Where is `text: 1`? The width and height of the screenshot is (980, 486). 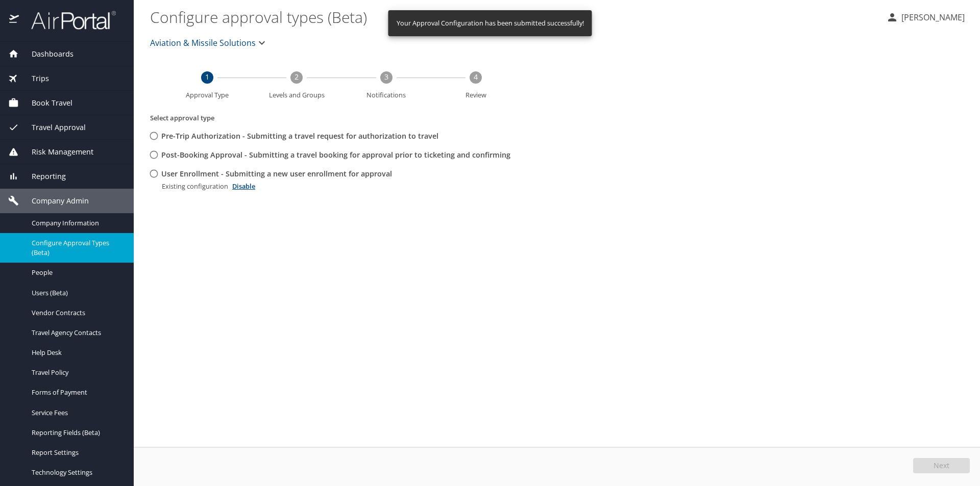 text: 1 is located at coordinates (207, 76).